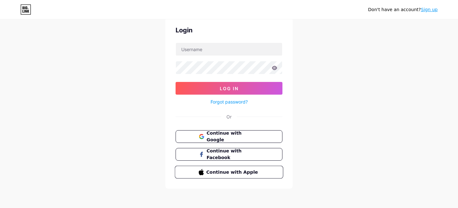  I want to click on span: Log In, so click(229, 88).